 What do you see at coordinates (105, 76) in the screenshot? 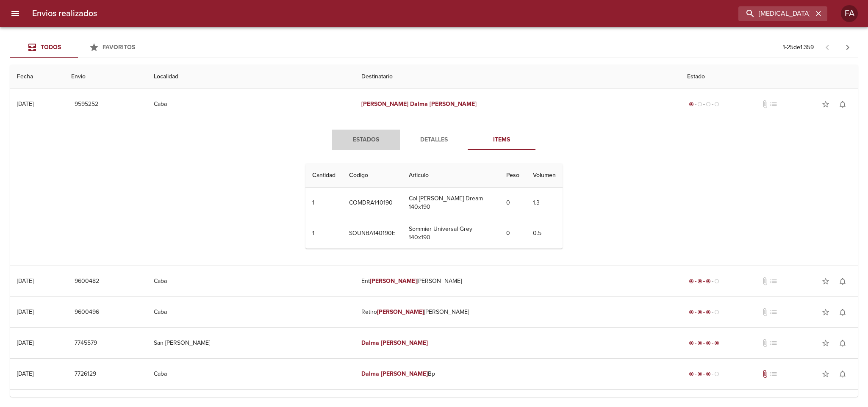
I see `th: Envio` at bounding box center [105, 76].